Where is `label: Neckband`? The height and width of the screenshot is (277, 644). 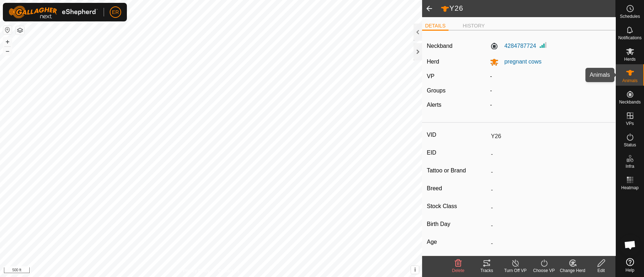
label: Neckband is located at coordinates (440, 46).